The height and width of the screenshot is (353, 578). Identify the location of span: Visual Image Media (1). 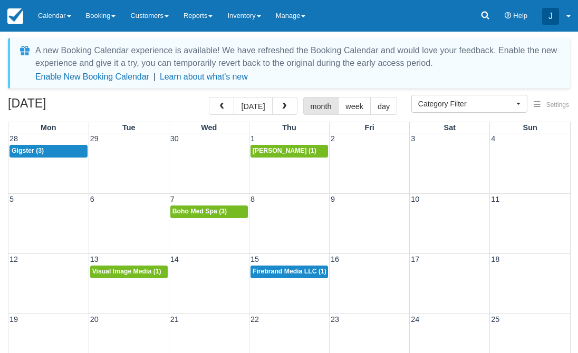
(127, 271).